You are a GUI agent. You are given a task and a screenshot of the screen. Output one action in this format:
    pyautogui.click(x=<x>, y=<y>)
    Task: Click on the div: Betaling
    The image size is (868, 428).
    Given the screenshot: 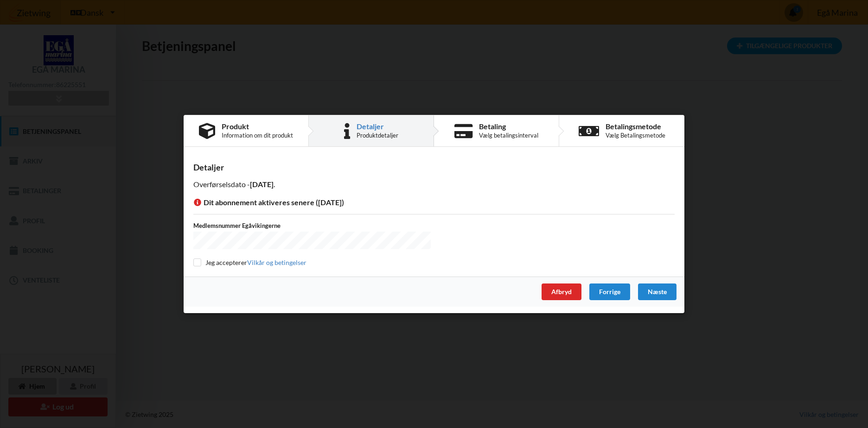 What is the action you would take?
    pyautogui.click(x=508, y=127)
    